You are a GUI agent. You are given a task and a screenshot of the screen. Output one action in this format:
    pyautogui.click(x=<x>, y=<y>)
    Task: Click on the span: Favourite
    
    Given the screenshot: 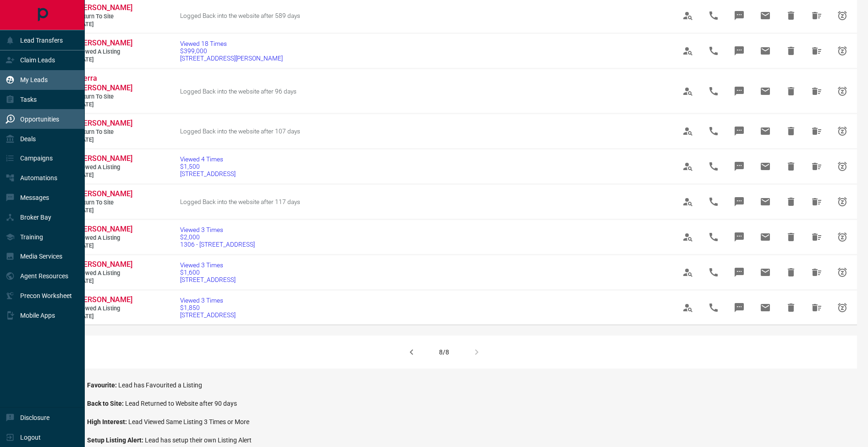 What is the action you would take?
    pyautogui.click(x=102, y=385)
    